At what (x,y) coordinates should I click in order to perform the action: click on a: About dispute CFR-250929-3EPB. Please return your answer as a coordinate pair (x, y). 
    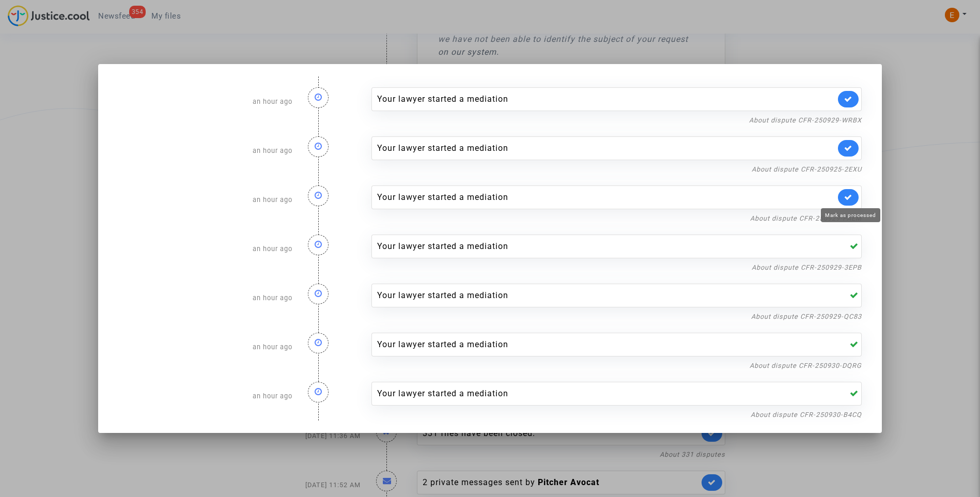
    Looking at the image, I should click on (807, 267).